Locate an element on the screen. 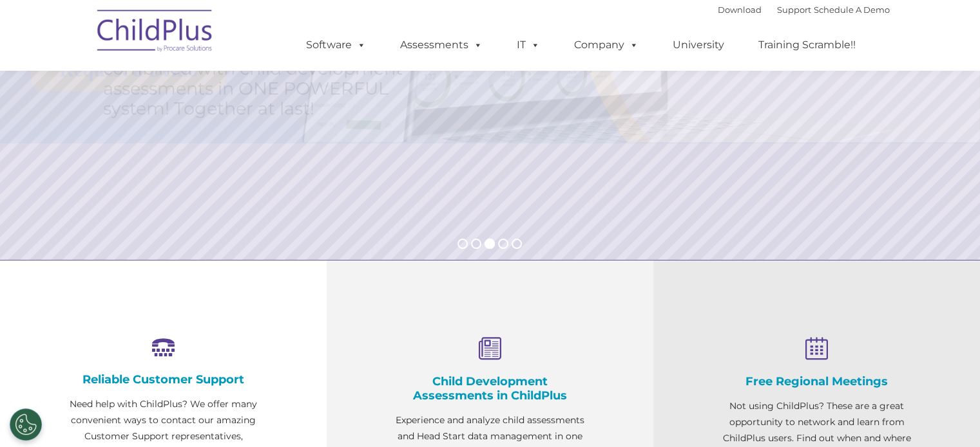 The height and width of the screenshot is (447, 980). rs-layer: Program management software combined with child development assessments in ONE POWERFUL system! T... is located at coordinates (260, 79).